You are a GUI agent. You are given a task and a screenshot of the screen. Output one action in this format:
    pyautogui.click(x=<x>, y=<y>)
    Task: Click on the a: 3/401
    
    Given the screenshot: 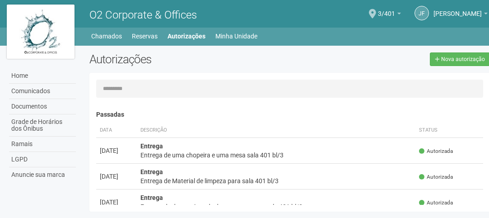 What is the action you would take?
    pyautogui.click(x=389, y=15)
    